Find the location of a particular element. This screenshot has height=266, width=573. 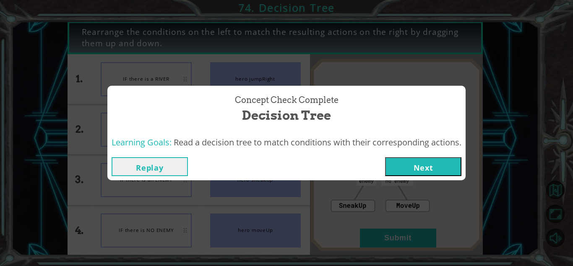

button: Next is located at coordinates (423, 166).